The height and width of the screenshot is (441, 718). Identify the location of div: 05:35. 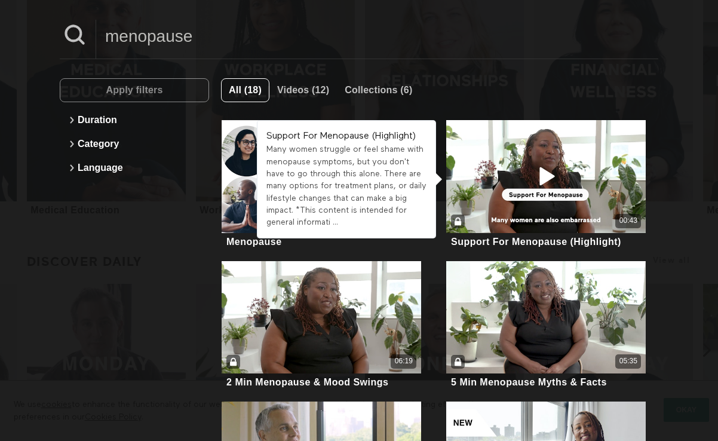
(629, 361).